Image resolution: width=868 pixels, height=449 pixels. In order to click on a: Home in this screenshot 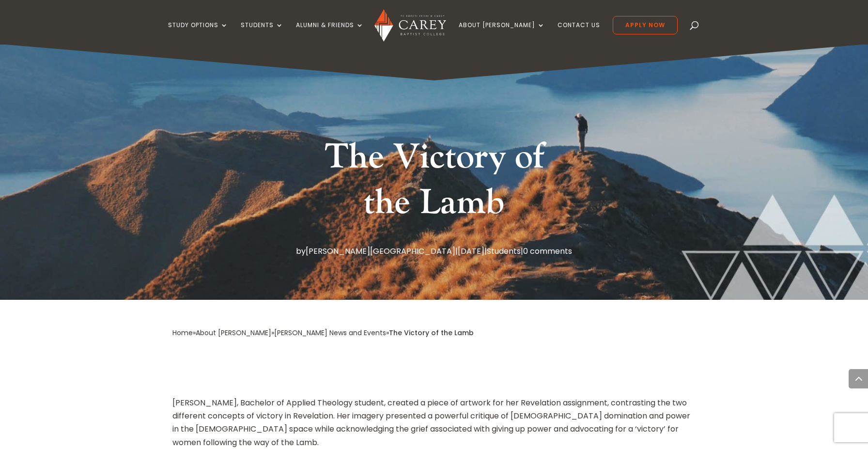, I will do `click(183, 333)`.